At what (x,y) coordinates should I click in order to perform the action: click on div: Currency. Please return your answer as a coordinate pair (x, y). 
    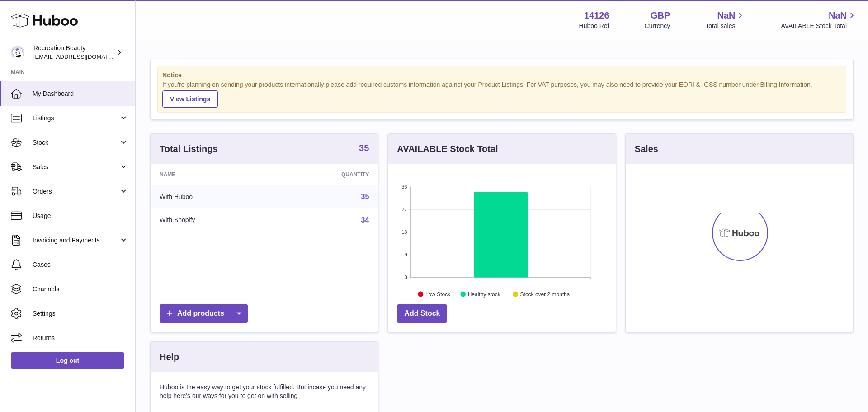
    Looking at the image, I should click on (657, 26).